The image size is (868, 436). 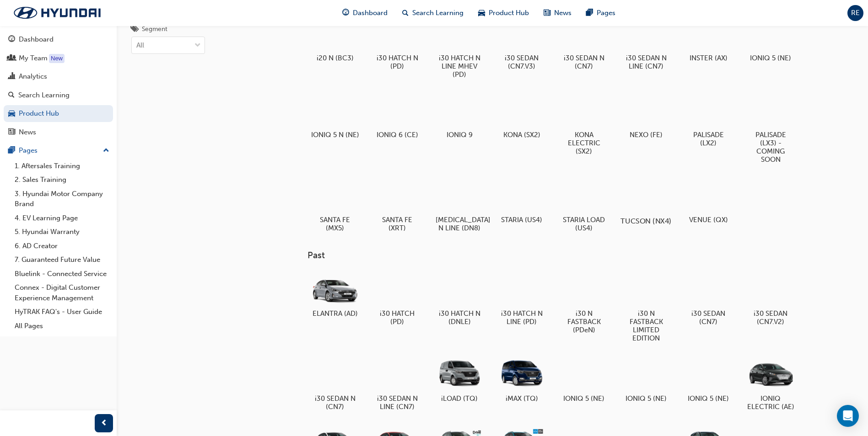 I want to click on a: search-iconSearch Learning, so click(x=433, y=13).